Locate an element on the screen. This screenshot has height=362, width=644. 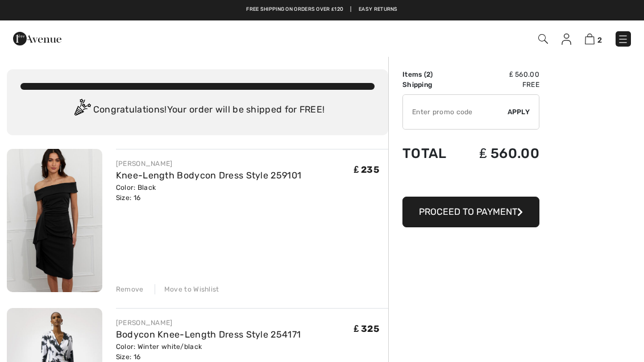
span: ₤ 235 is located at coordinates (367, 170).